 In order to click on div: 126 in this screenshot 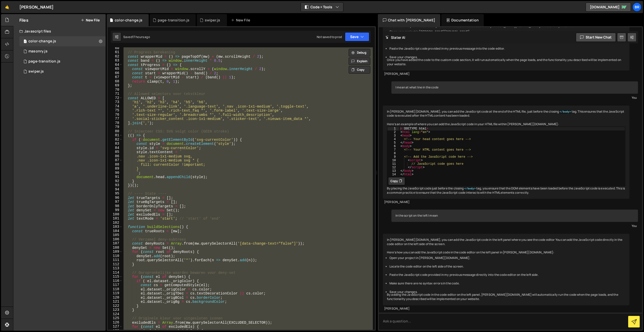, I will do `click(115, 323)`.